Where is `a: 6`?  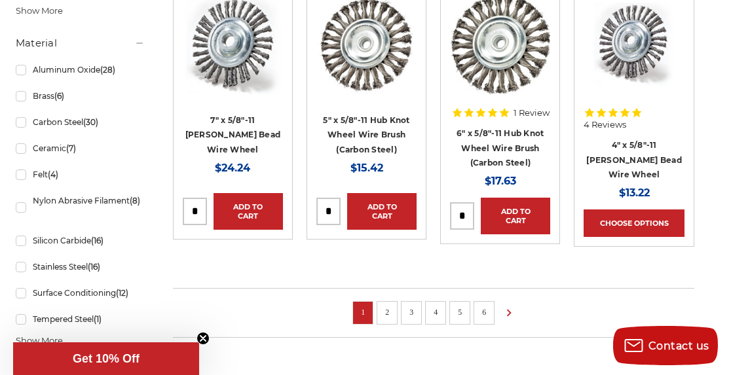 a: 6 is located at coordinates (484, 312).